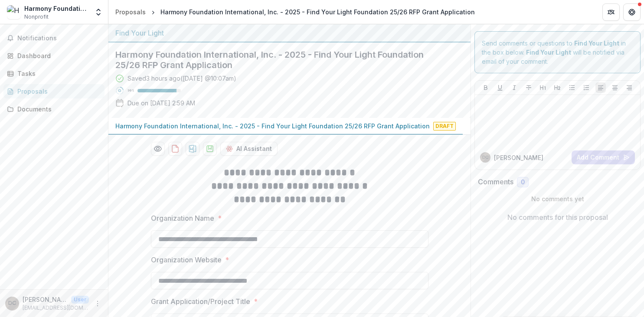  I want to click on button: Underline, so click(500, 87).